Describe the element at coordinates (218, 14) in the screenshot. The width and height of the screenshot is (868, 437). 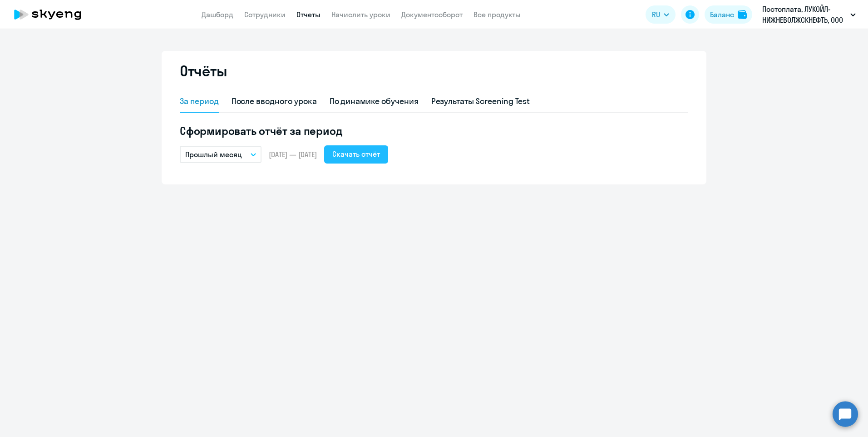
I see `a: Дашборд` at that location.